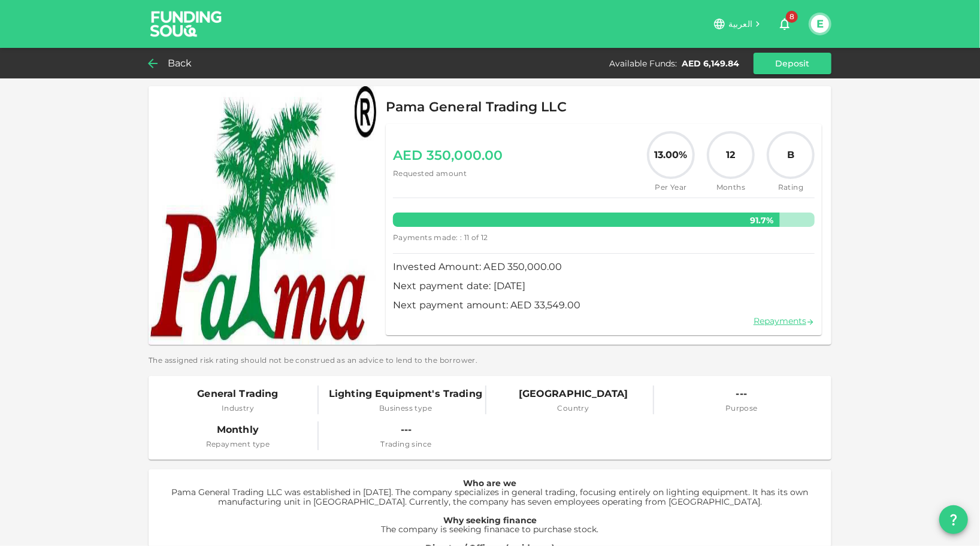 The height and width of the screenshot is (546, 980). Describe the element at coordinates (954, 520) in the screenshot. I see `button: question` at that location.